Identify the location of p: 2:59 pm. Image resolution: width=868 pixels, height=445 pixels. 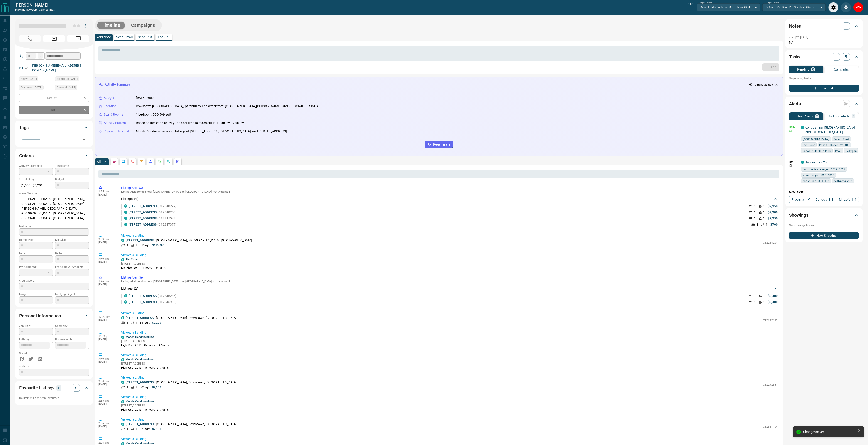
(106, 259).